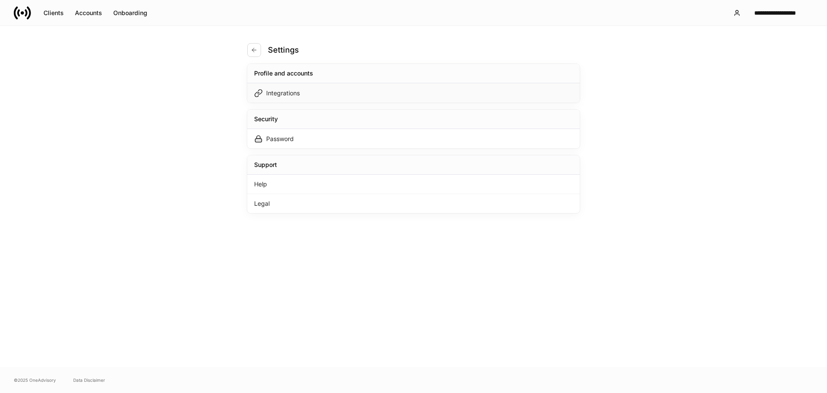 This screenshot has width=827, height=393. What do you see at coordinates (35, 380) in the screenshot?
I see `span: © 2025 OneAdvisory` at bounding box center [35, 380].